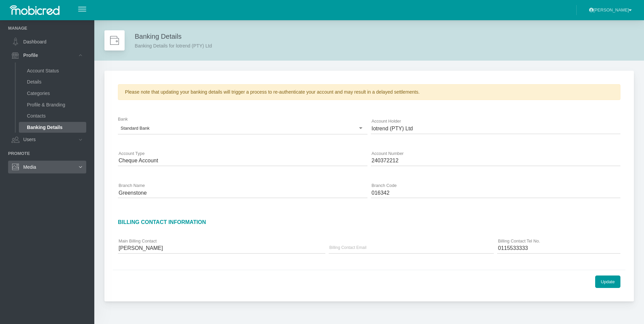 This screenshot has width=644, height=324. What do you see at coordinates (47, 139) in the screenshot?
I see `a: Users` at bounding box center [47, 139].